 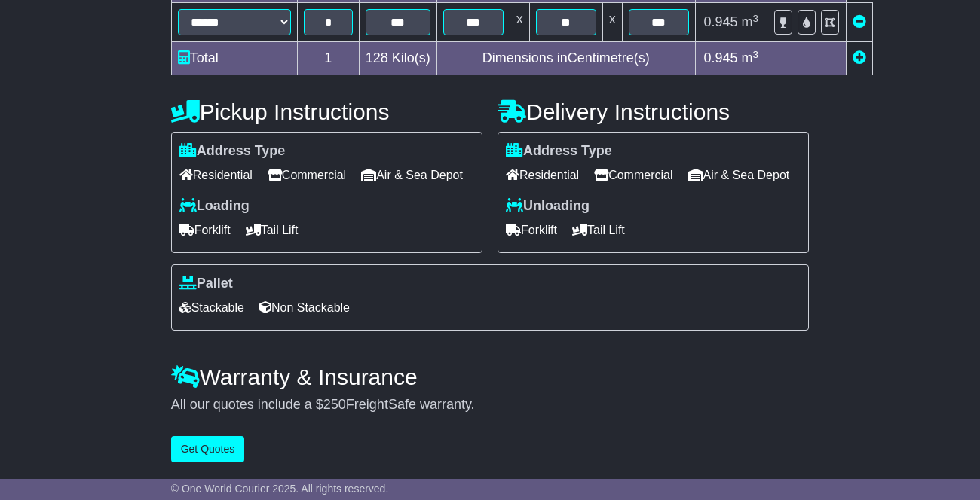 What do you see at coordinates (208, 449) in the screenshot?
I see `button: Get Quotes` at bounding box center [208, 449].